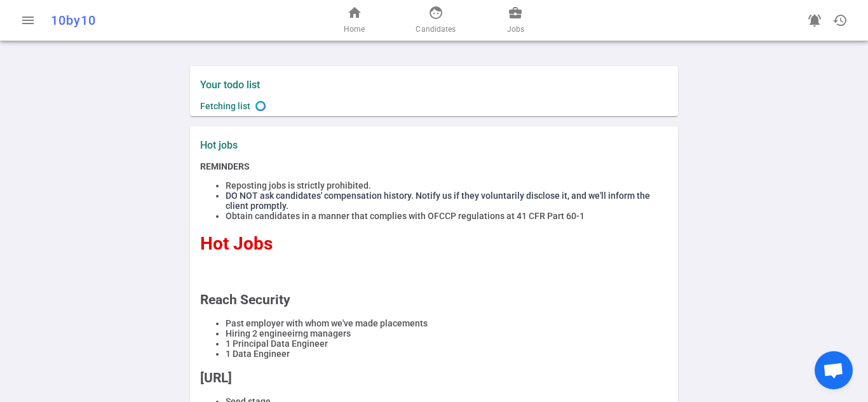  What do you see at coordinates (446, 334) in the screenshot?
I see `li: Hiring 2 engineeirng managers` at bounding box center [446, 334].